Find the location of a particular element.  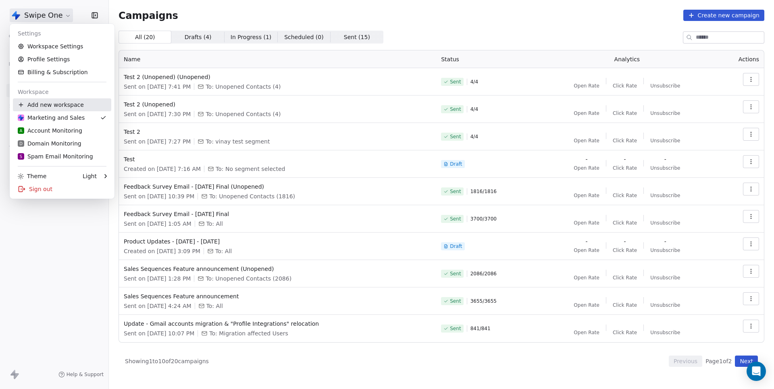

div: Theme is located at coordinates (32, 176).